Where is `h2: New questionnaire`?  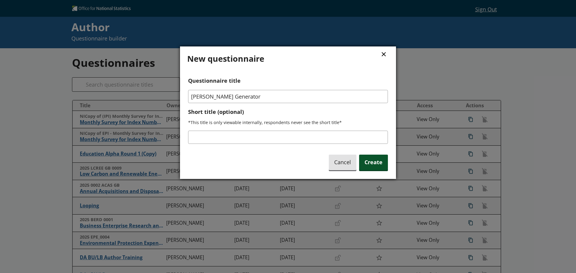
h2: New questionnaire is located at coordinates (283, 62).